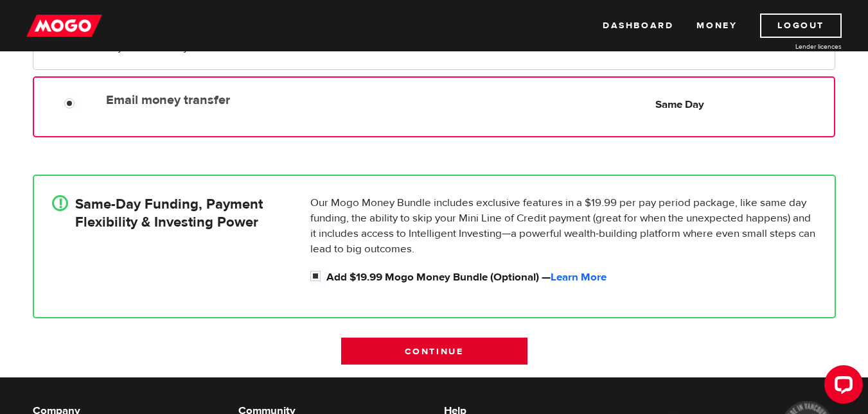 The width and height of the screenshot is (868, 414). What do you see at coordinates (64, 26) in the screenshot?
I see `img: mogo_logo-11ee424be714fa7cbb0f0f49df9e16ec.png` at bounding box center [64, 26].